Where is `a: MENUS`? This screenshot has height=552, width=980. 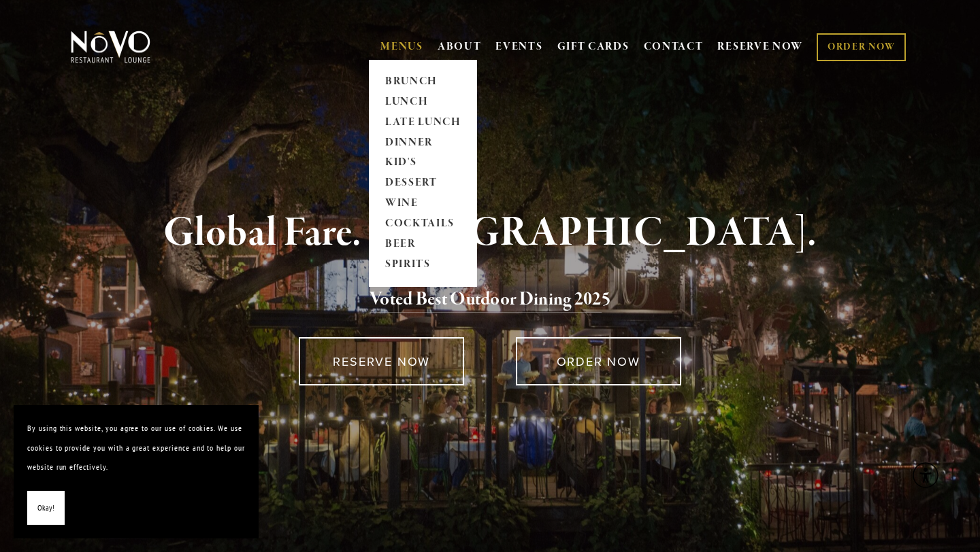
a: MENUS is located at coordinates (402, 47).